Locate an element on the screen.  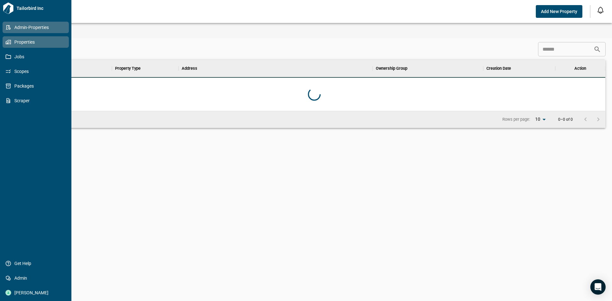
span: Jobs is located at coordinates (37, 57).